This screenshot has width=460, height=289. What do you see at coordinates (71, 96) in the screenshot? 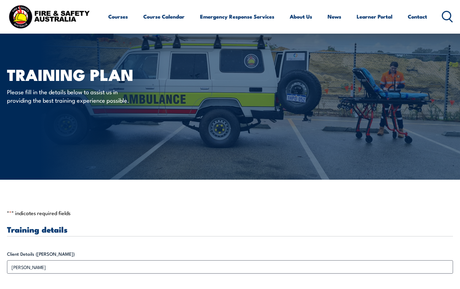
I see `p: Please fill in the details below to assist us in providing the best training experience possible.` at bounding box center [71, 96].